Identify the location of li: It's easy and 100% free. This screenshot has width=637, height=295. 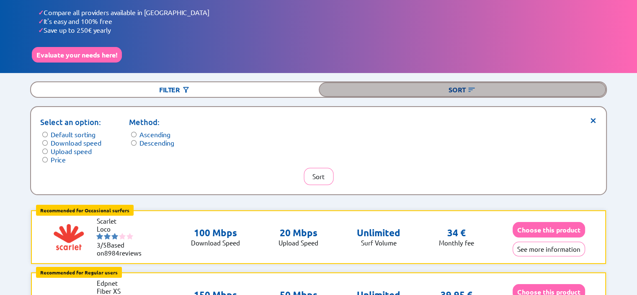
(322, 21).